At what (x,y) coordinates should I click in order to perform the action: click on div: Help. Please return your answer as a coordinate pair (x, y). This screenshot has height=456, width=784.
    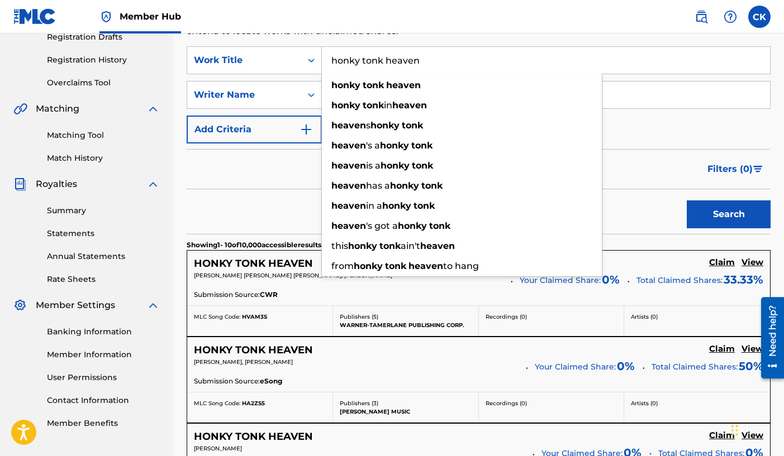
    Looking at the image, I should click on (730, 17).